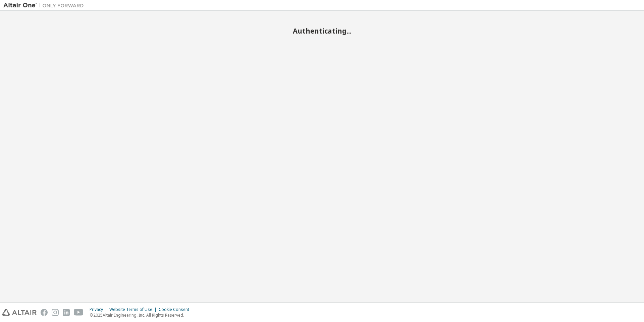  Describe the element at coordinates (142, 314) in the screenshot. I see `p: © 2025 Altair Engineering, Inc. All Rights Reserved.` at that location.